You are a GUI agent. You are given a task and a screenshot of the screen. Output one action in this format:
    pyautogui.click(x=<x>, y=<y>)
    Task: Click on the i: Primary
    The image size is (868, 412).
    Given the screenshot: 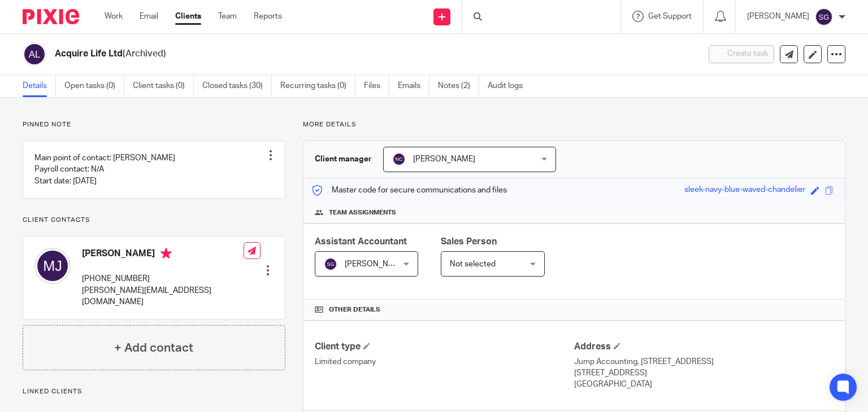 What is the action you would take?
    pyautogui.click(x=166, y=253)
    